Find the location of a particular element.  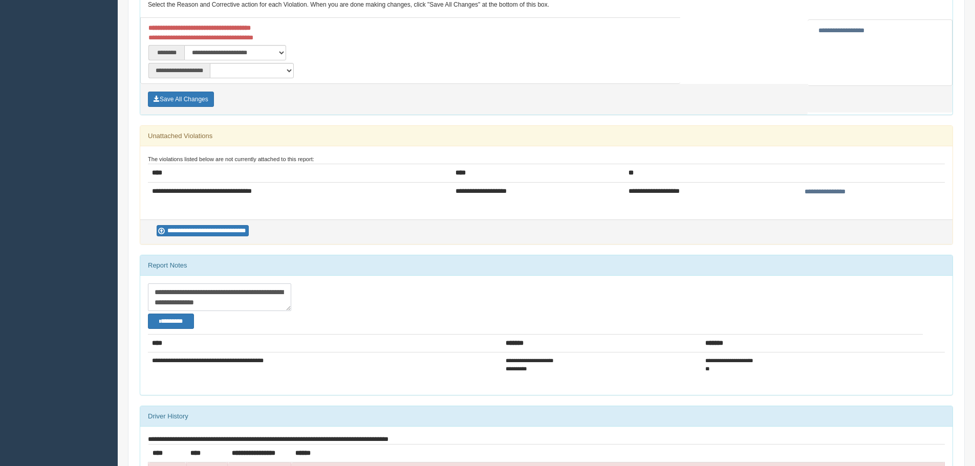

button: Save is located at coordinates (181, 99).